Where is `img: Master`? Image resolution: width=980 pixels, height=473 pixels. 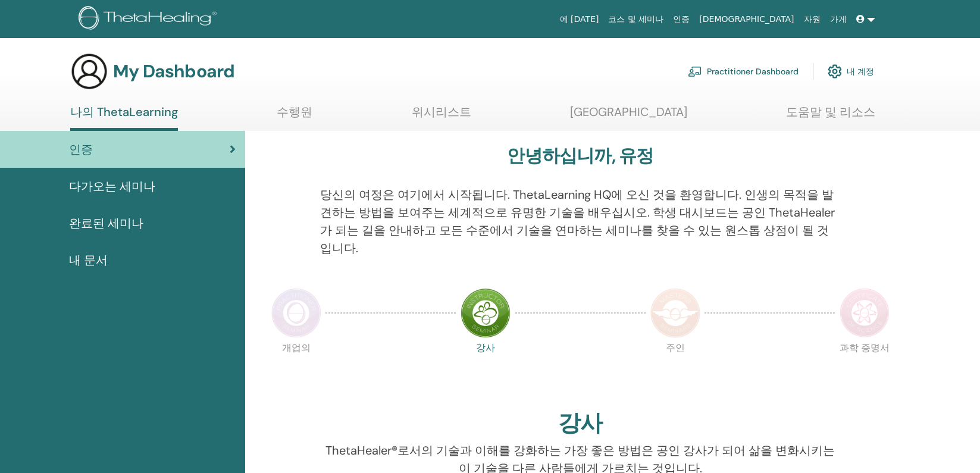 img: Master is located at coordinates (676, 313).